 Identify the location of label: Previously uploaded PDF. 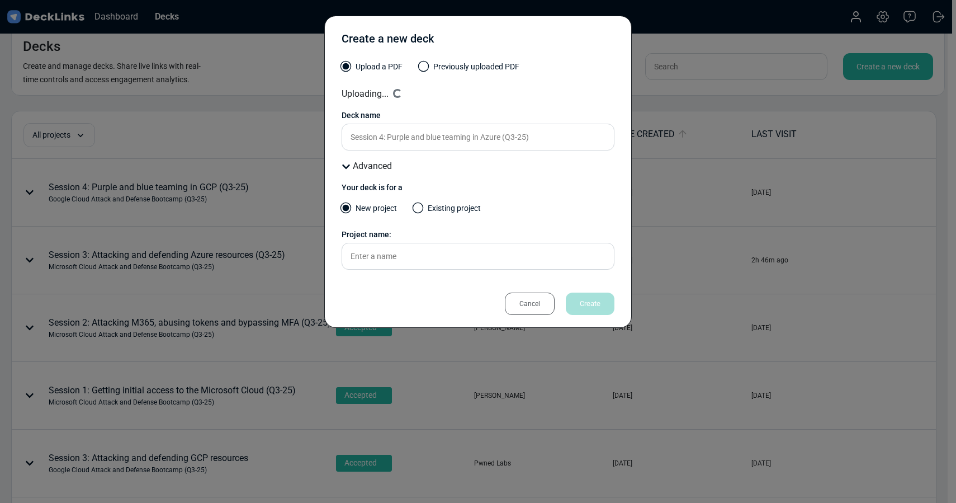
(469, 69).